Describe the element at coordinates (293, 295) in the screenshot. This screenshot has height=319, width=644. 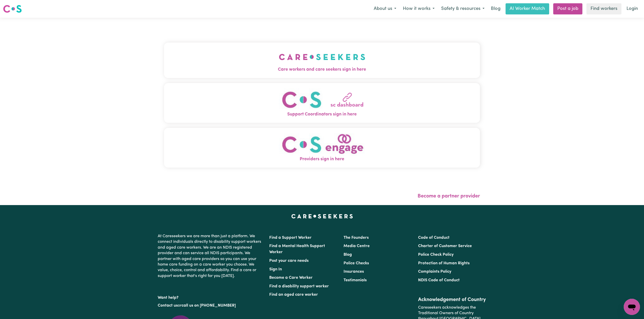
I see `a: Find an aged care worker` at that location.